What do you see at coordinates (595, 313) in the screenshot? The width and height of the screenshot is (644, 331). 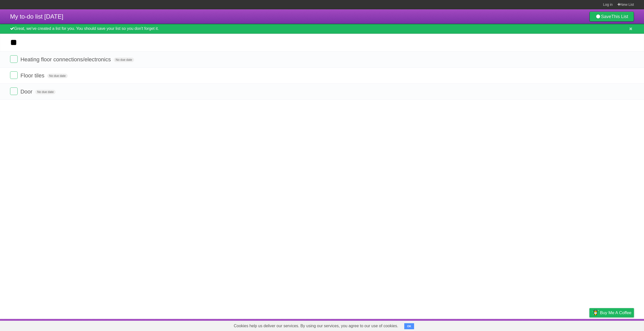 I see `img: Buy me a coffee` at bounding box center [595, 313].